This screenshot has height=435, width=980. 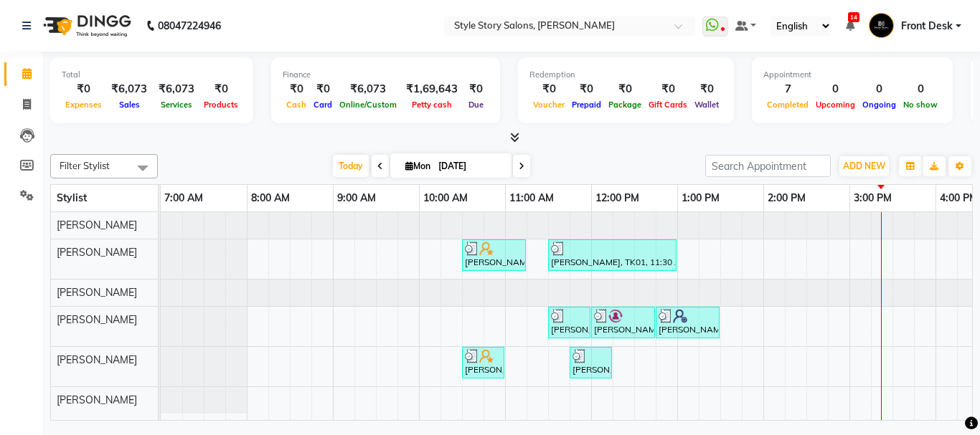 What do you see at coordinates (586, 105) in the screenshot?
I see `span: Prepaid` at bounding box center [586, 105].